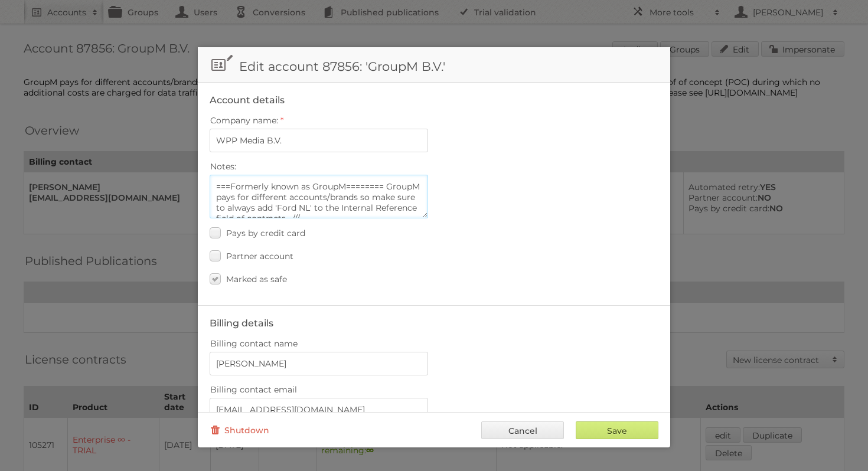  Describe the element at coordinates (239, 430) in the screenshot. I see `a: Shutdown` at that location.